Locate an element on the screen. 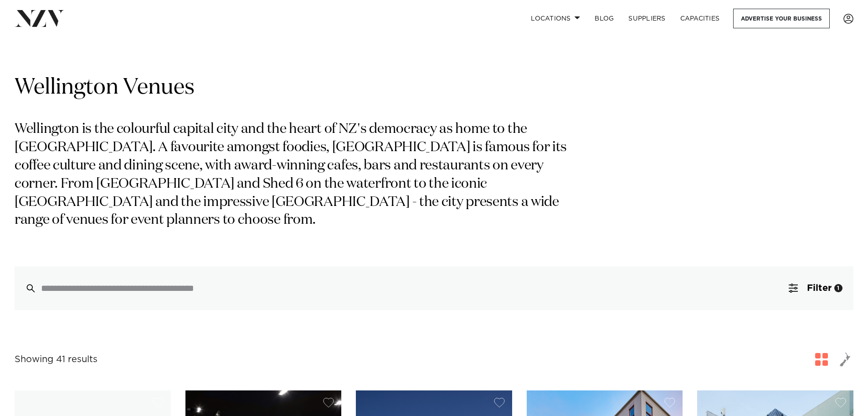  p: Wellington is the colourful capital city and the heart of NZ's democracy as home to the [GEOGRAPH... is located at coordinates (297, 174).